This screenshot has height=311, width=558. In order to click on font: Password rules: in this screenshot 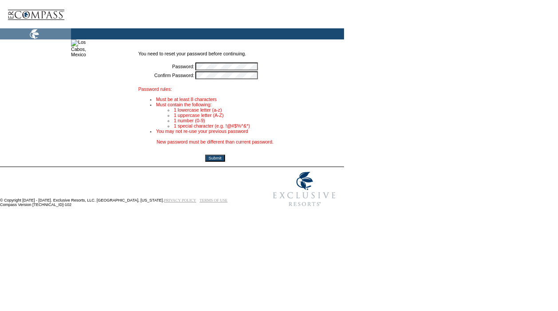, I will do `click(155, 89)`.